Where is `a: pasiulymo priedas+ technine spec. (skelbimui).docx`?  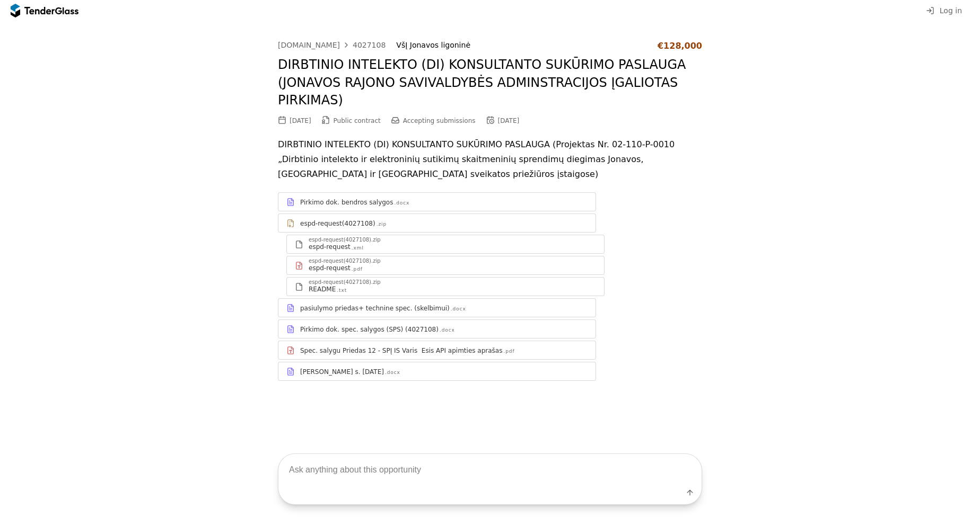 a: pasiulymo priedas+ technine spec. (skelbimui).docx is located at coordinates (437, 308).